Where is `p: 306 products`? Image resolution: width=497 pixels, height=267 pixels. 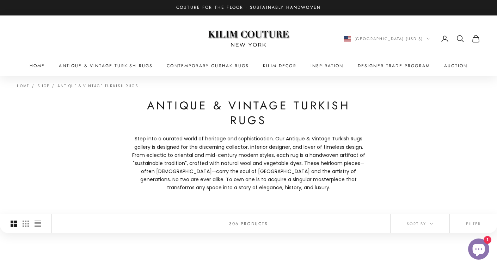
p: 306 products is located at coordinates (248, 224).